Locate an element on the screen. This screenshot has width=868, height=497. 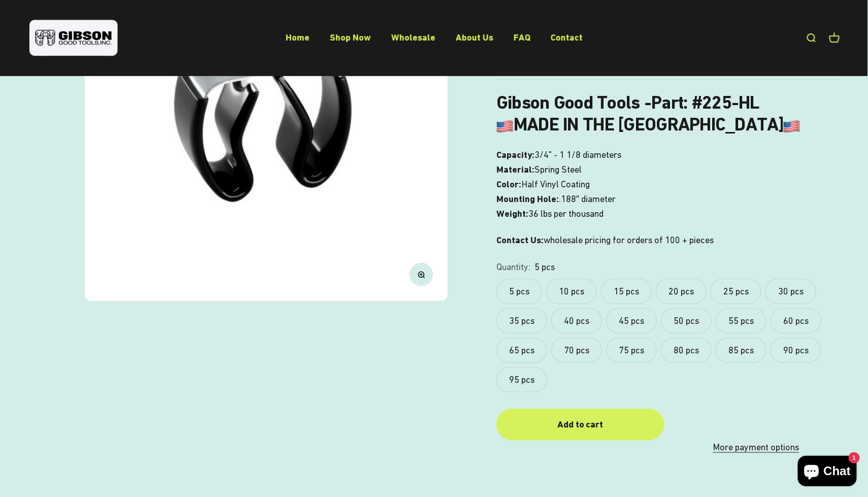
b: Mounting Hole: is located at coordinates (527, 198).